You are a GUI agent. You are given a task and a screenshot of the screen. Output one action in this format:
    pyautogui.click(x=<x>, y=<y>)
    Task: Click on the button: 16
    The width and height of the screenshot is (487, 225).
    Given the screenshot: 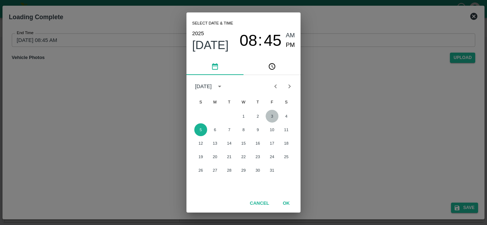 What is the action you would take?
    pyautogui.click(x=258, y=144)
    